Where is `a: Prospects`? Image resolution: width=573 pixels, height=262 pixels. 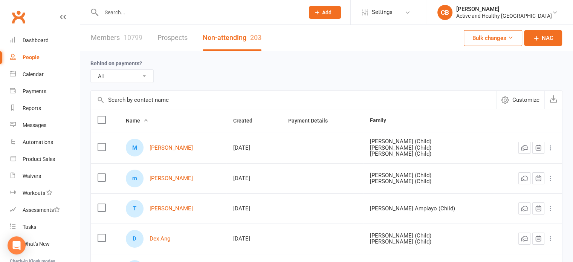
a: Prospects is located at coordinates (172, 38).